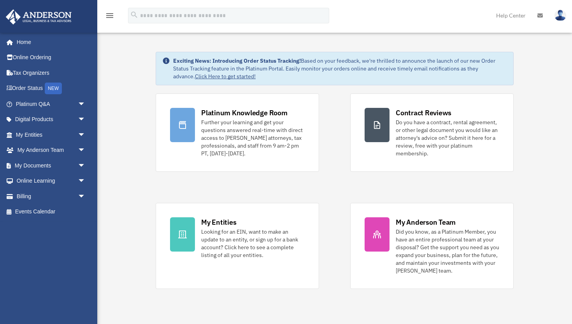 This screenshot has width=572, height=324. Describe the element at coordinates (110, 17) in the screenshot. I see `a: menu` at that location.